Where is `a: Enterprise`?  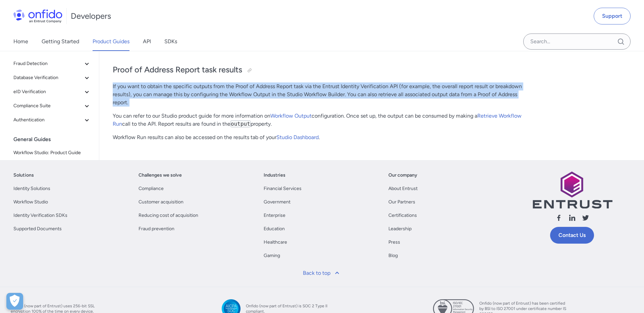 a: Enterprise is located at coordinates (275, 215).